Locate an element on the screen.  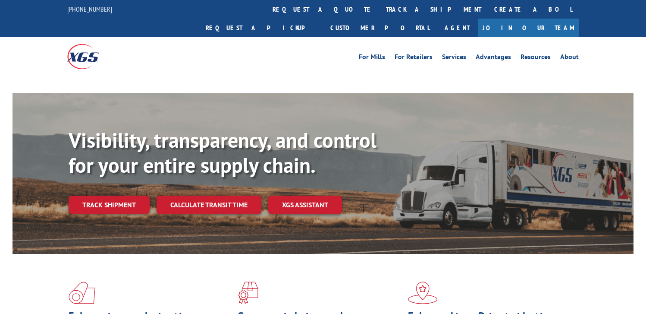
a: Join Our Team is located at coordinates (529, 28).